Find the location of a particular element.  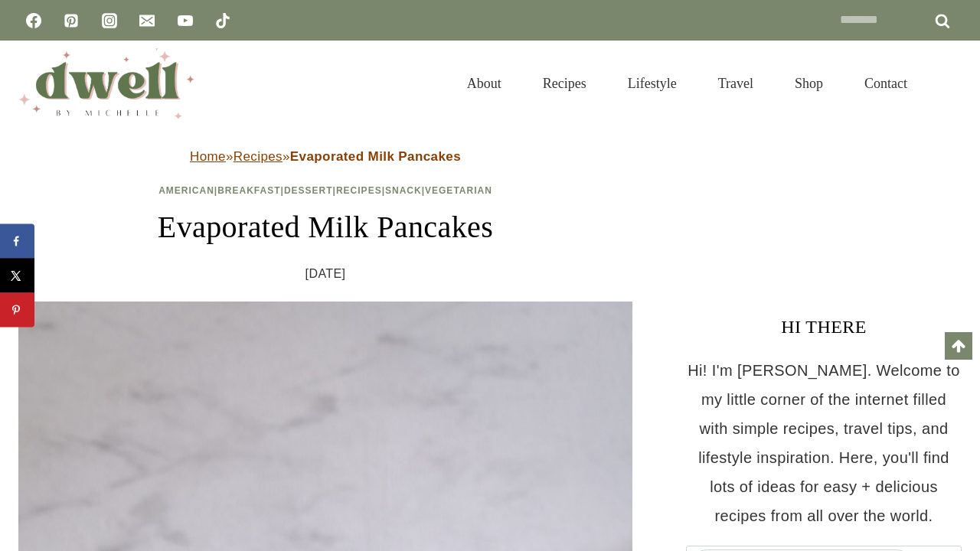

a: Contact is located at coordinates (886, 84).